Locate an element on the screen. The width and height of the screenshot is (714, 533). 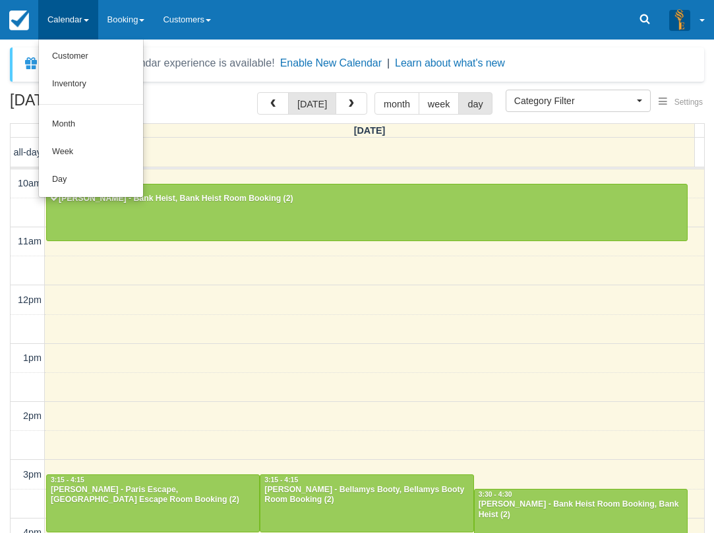
a: Customer is located at coordinates (91, 57).